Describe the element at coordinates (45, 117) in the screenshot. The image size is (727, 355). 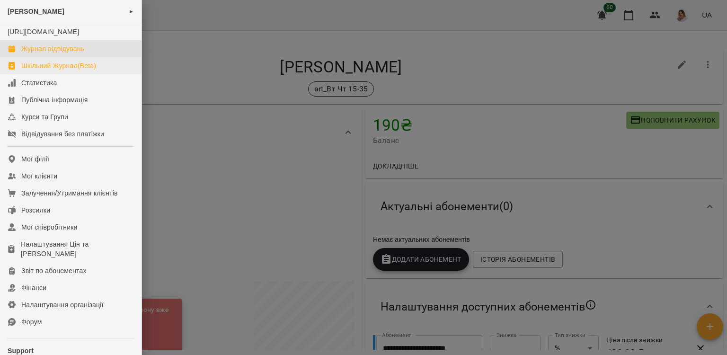
I see `div: Курси та Групи` at that location.